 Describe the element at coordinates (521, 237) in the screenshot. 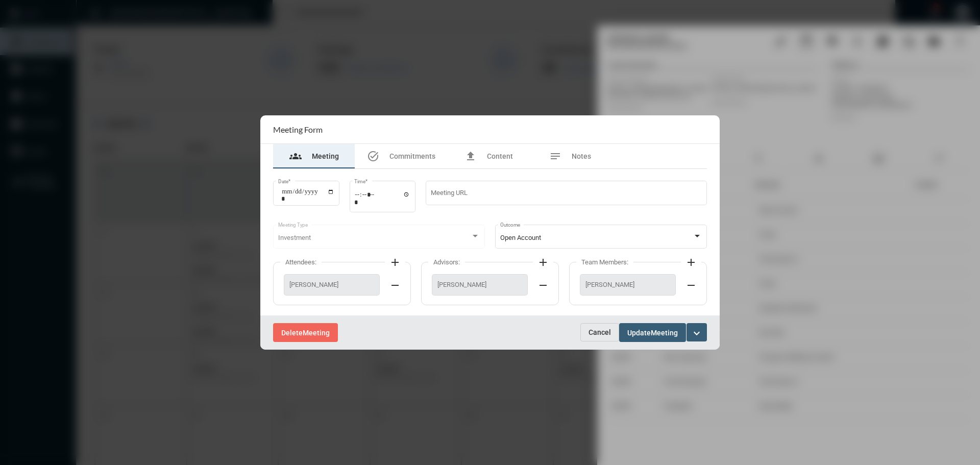

I see `span: Open Account` at that location.